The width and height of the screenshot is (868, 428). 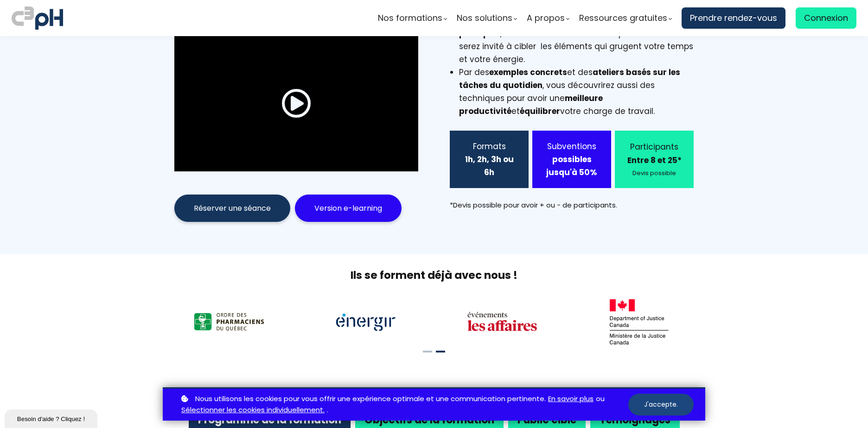 I want to click on span: Prendre rendez-vous, so click(x=733, y=18).